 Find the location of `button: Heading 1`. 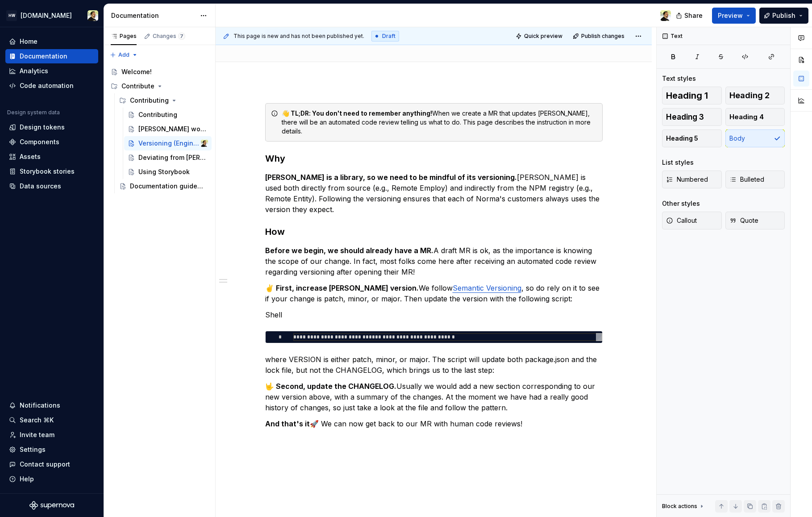

button: Heading 1 is located at coordinates (692, 95).